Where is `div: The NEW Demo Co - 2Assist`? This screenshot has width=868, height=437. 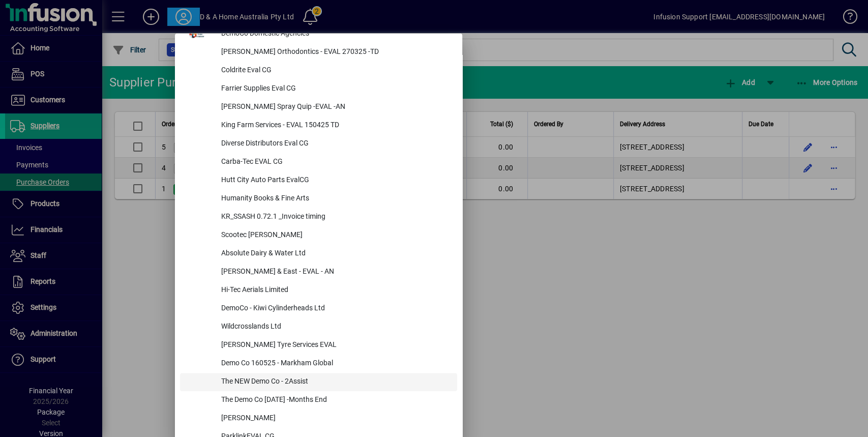 div: The NEW Demo Co - 2Assist is located at coordinates (335, 382).